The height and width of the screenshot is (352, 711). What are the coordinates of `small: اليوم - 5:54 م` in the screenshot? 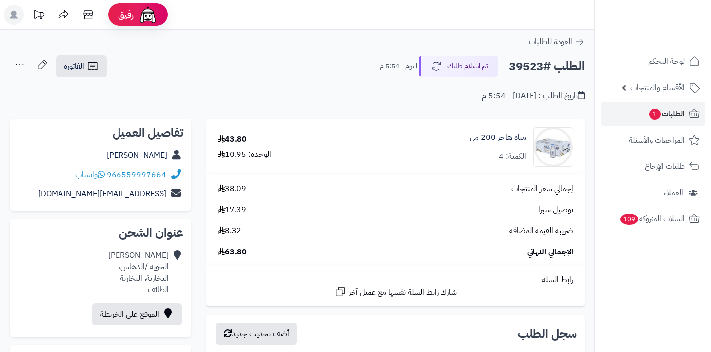 It's located at (399, 66).